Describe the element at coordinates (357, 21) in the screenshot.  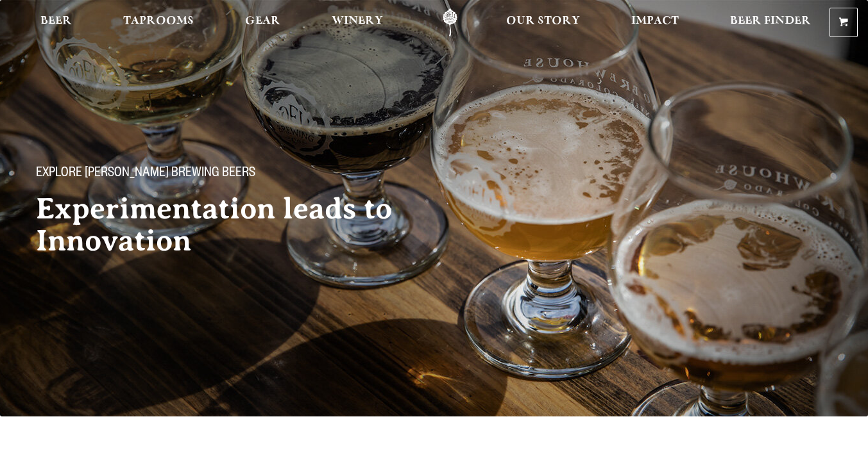
I see `span: Winery` at that location.